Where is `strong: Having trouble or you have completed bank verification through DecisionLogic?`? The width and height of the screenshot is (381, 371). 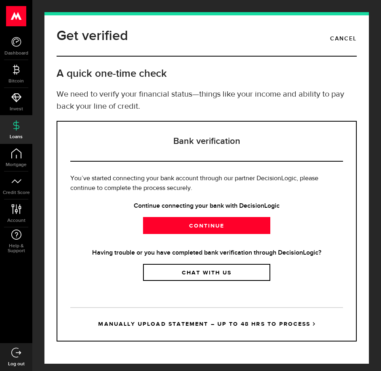
strong: Having trouble or you have completed bank verification through DecisionLogic? is located at coordinates (207, 253).